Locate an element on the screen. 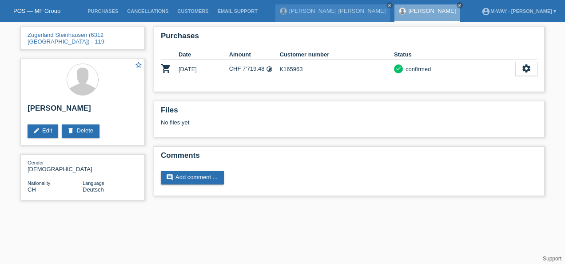 The width and height of the screenshot is (565, 264). h2: Files is located at coordinates (349, 112).